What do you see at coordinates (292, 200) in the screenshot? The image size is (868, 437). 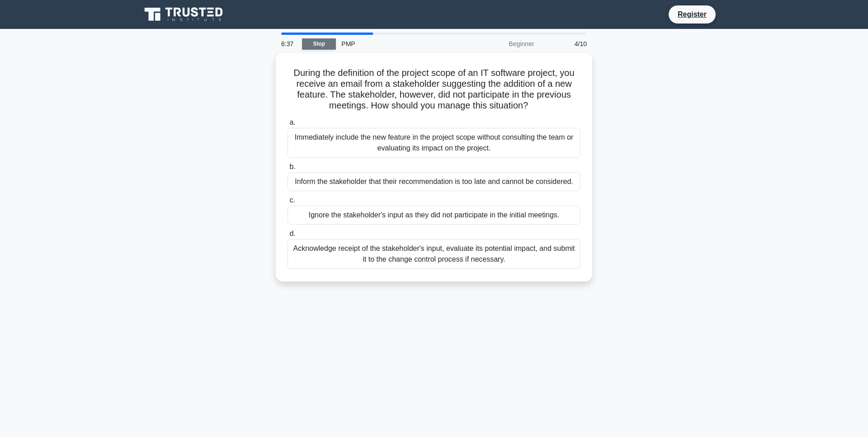 I see `span: c.` at bounding box center [292, 200].